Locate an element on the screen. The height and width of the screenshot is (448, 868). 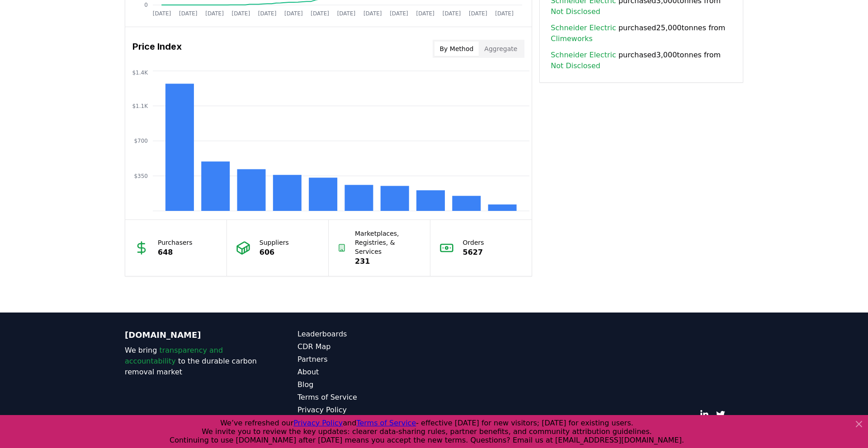
a: Leaderboards is located at coordinates (366, 334).